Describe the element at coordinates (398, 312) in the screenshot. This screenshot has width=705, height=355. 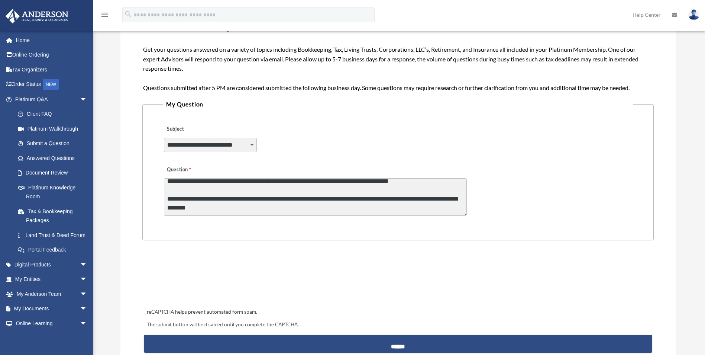
I see `div: reCAPTCHA helps prevent automated form spam.` at that location.